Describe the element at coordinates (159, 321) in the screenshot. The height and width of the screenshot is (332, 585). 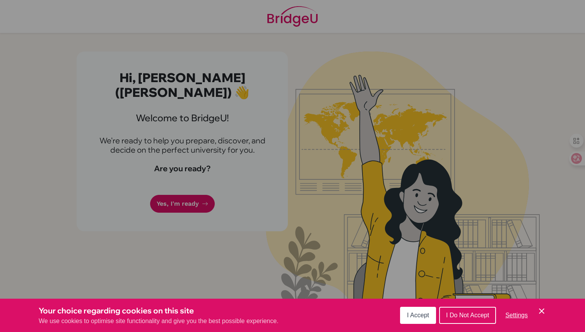
I see `p: We use cookies to optimise site functionality and give you the best possible experience.` at that location.